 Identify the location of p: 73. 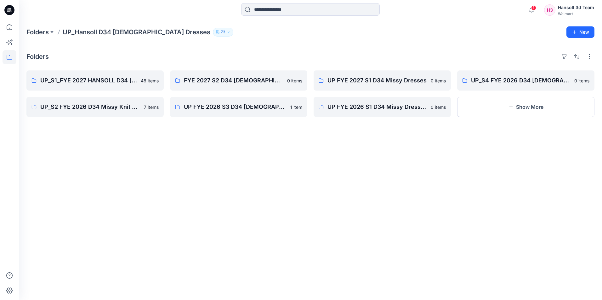
(223, 32).